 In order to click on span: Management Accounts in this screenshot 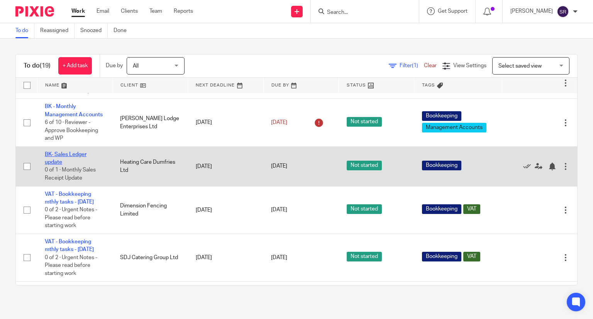, I will do `click(454, 127)`.